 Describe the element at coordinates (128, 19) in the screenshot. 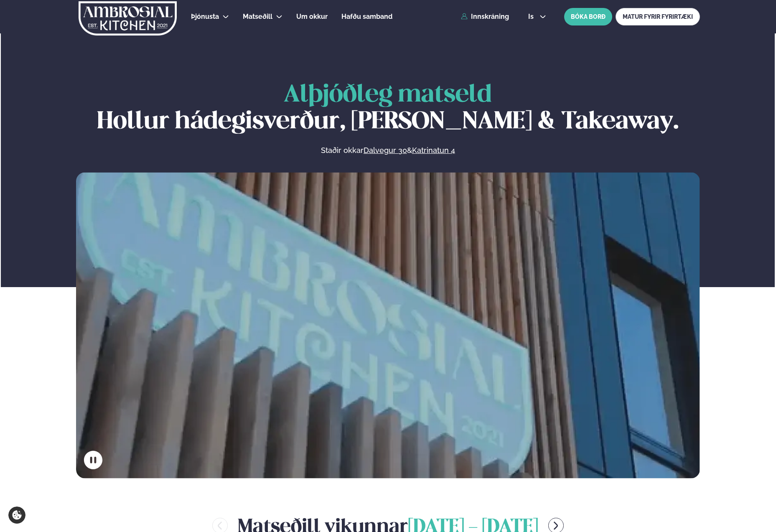

I see `img: logo` at that location.